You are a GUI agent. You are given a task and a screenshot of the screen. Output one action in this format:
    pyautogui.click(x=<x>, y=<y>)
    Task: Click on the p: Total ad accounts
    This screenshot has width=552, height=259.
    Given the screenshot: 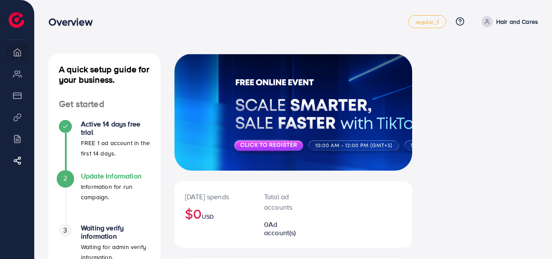 What is the action you would take?
    pyautogui.click(x=283, y=202)
    